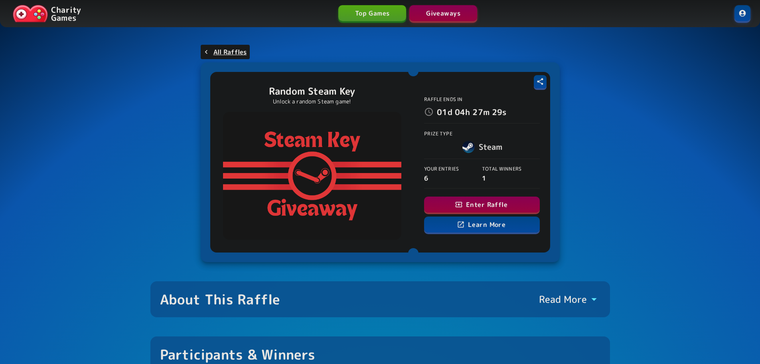 The height and width of the screenshot is (364, 760). What do you see at coordinates (372, 13) in the screenshot?
I see `a: Top Games` at bounding box center [372, 13].